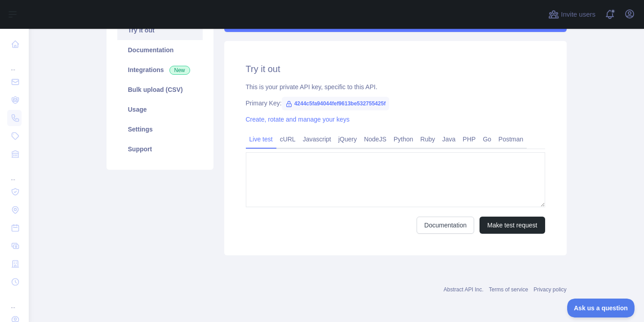  What do you see at coordinates (160, 149) in the screenshot?
I see `a: Support` at bounding box center [160, 149].